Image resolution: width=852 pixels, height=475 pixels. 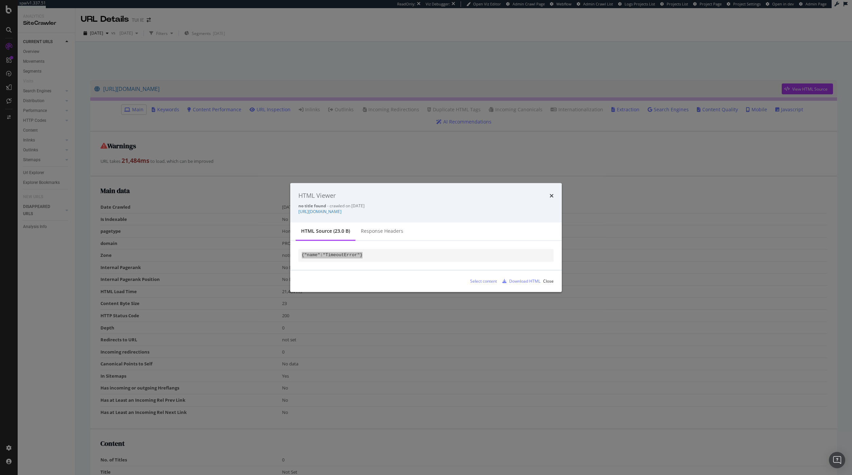 I want to click on button: Select content, so click(x=481, y=281).